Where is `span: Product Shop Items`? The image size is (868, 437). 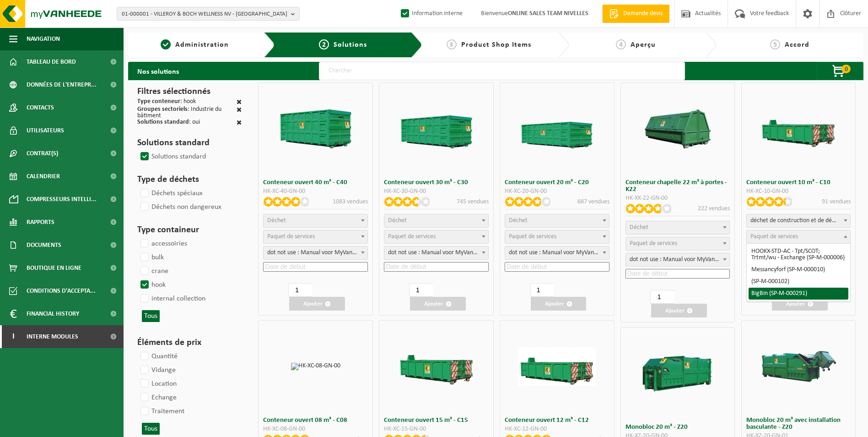 span: Product Shop Items is located at coordinates (496, 45).